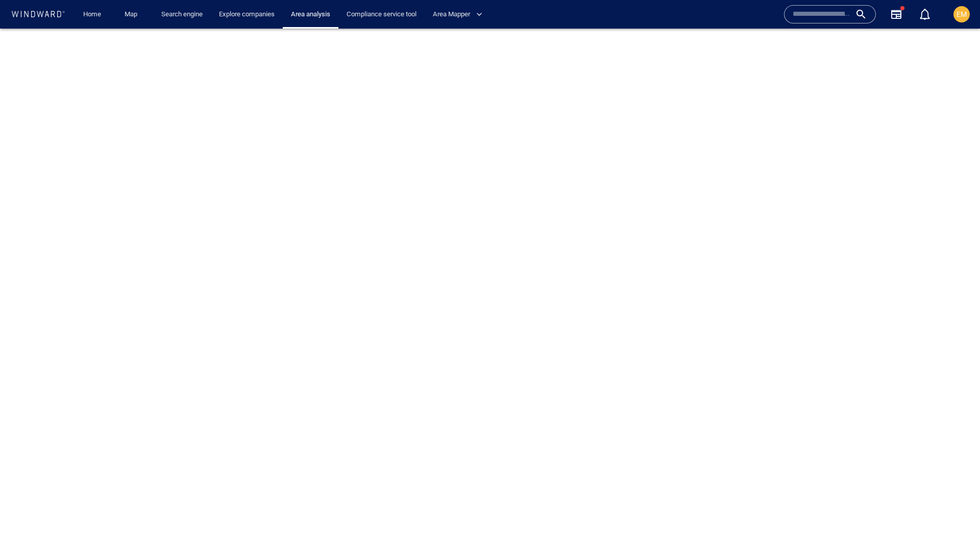 The image size is (980, 555). Describe the element at coordinates (457, 14) in the screenshot. I see `span: Area Mapper` at that location.